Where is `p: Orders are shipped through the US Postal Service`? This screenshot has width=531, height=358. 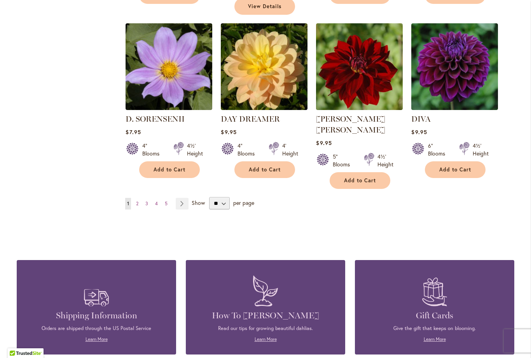
p: Orders are shipped through the US Postal Service is located at coordinates (96, 328).